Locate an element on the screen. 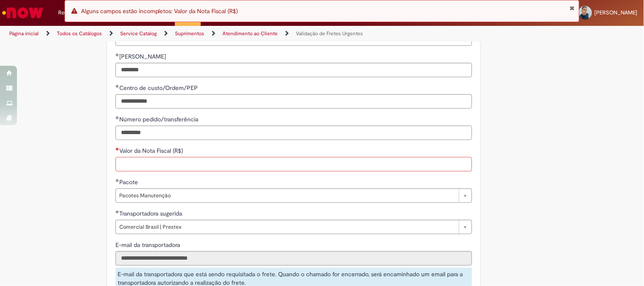 The image size is (644, 286). span: Pacotes Manutenção is located at coordinates (287, 195).